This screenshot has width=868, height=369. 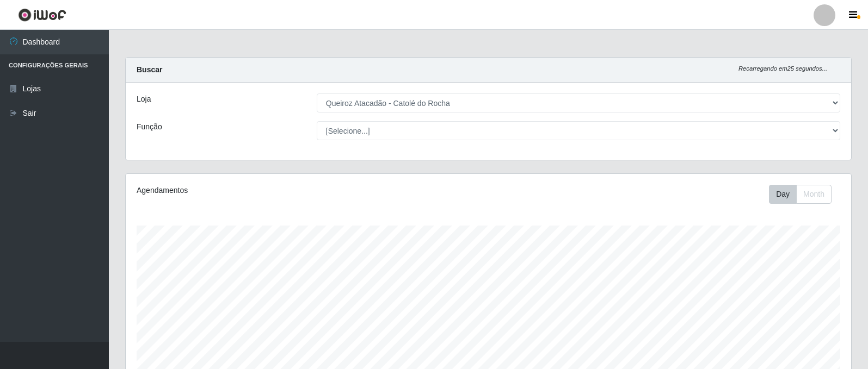 I want to click on img: CoreUI Logo, so click(x=42, y=15).